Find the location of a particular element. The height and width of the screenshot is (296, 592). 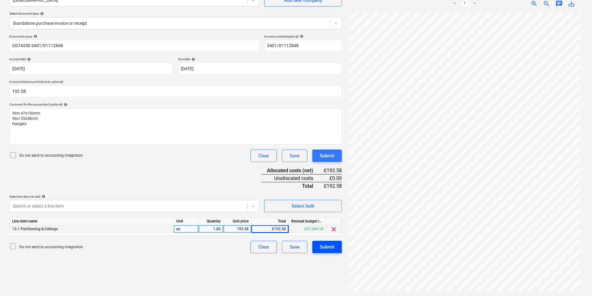

div: 192.58 is located at coordinates (237, 229).